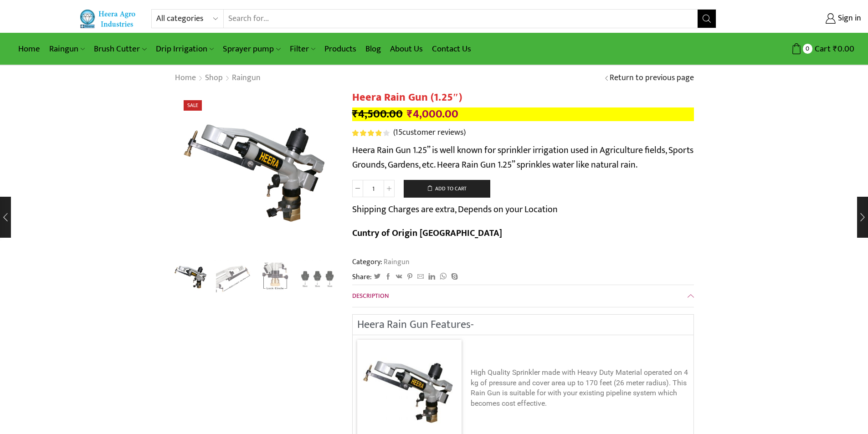  What do you see at coordinates (381, 262) in the screenshot?
I see `span: Category:` at bounding box center [381, 262].